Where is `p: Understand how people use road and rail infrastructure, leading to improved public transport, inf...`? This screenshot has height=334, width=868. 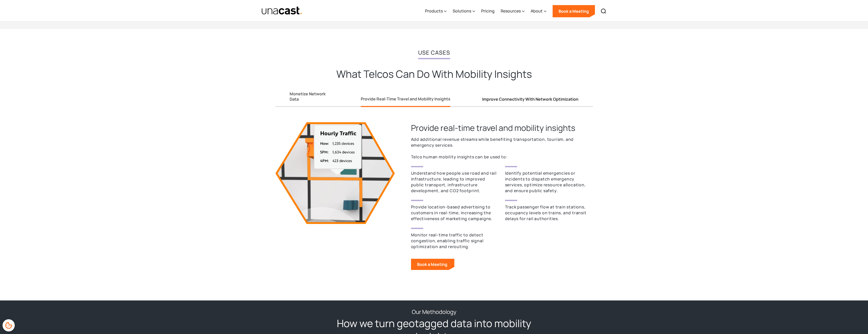
p: Understand how people use road and rail infrastructure, leading to improved public transport, inf... is located at coordinates (455, 182).